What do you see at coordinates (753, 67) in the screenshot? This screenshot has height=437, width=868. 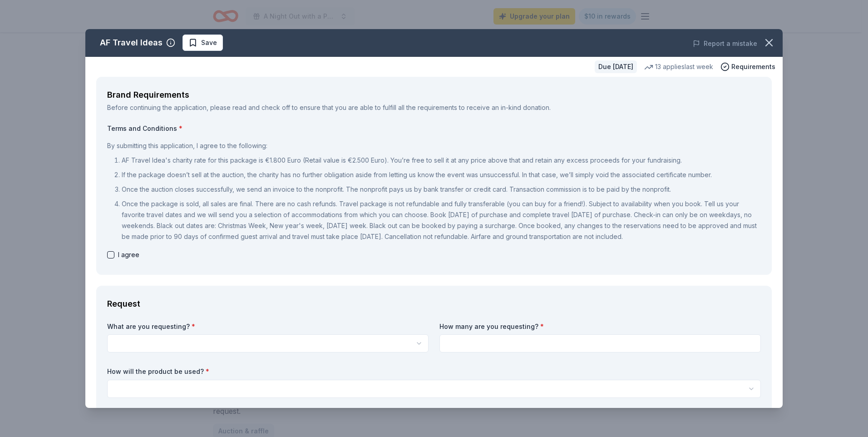 I see `span: Requirements` at bounding box center [753, 67].